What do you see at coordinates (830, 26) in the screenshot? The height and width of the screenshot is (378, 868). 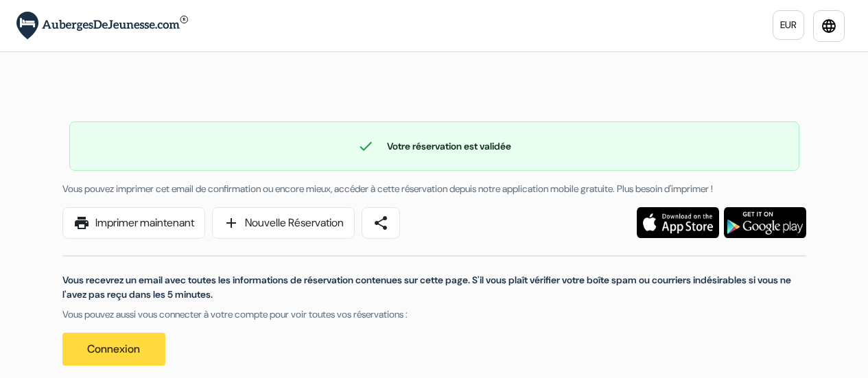 I see `i: language` at bounding box center [830, 26].